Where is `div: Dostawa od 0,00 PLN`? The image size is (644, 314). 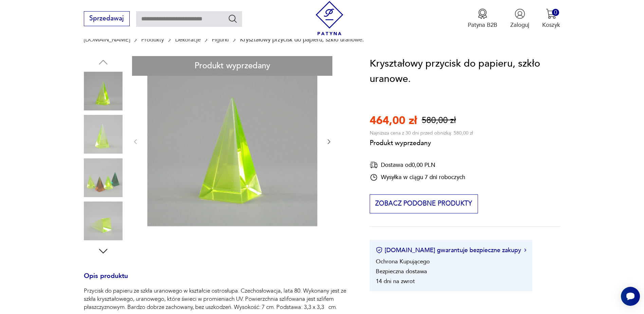 div: Dostawa od 0,00 PLN is located at coordinates (417, 165).